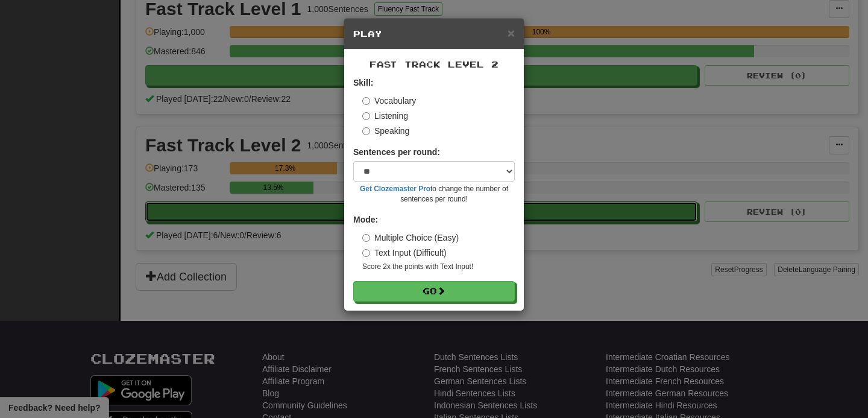 This screenshot has height=418, width=868. I want to click on input: Listening, so click(366, 116).